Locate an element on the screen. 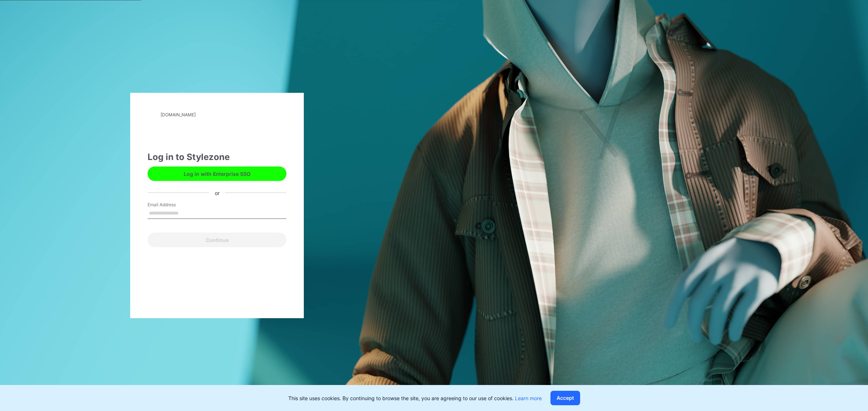 The image size is (868, 411). div: Log in to Stylezone is located at coordinates (217, 157).